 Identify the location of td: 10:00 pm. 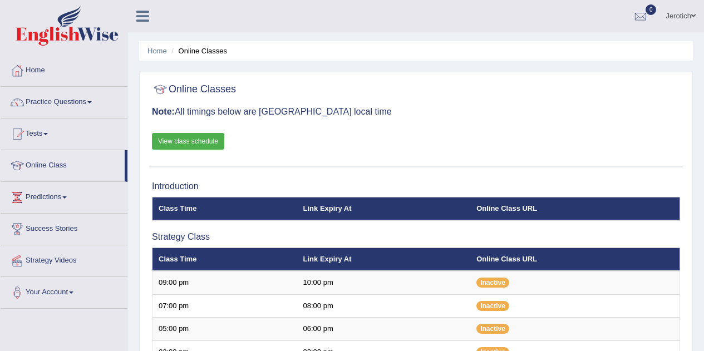
(384, 283).